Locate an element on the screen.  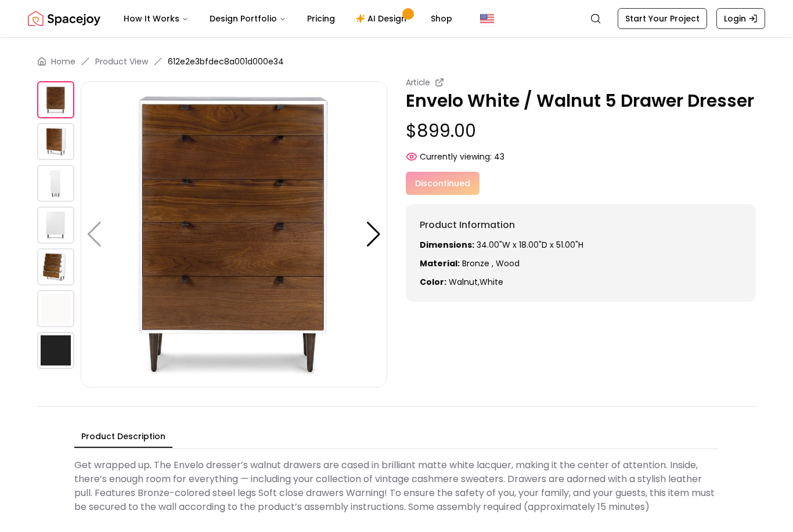
li: Product View is located at coordinates (121, 61).